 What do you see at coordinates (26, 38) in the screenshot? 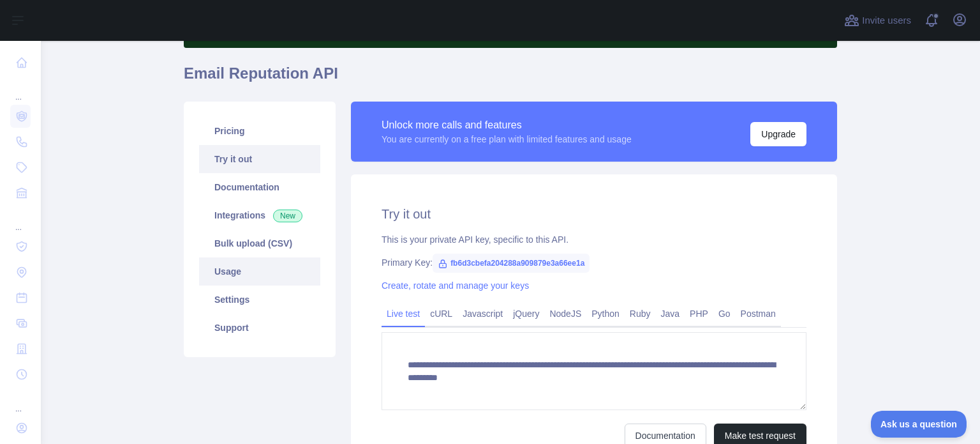
I see `img: website_grey.svg` at bounding box center [26, 38].